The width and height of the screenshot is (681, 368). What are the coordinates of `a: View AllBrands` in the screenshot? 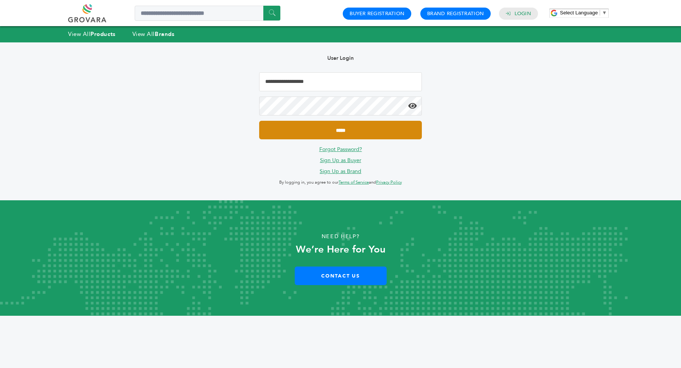 It's located at (154, 34).